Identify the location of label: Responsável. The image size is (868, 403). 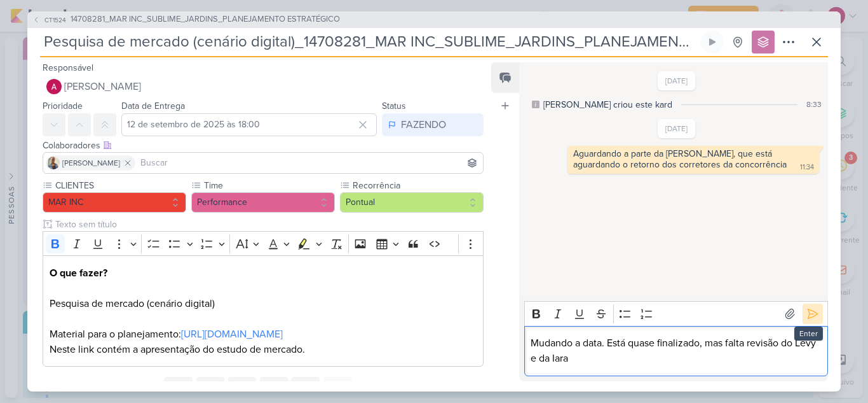
(68, 68).